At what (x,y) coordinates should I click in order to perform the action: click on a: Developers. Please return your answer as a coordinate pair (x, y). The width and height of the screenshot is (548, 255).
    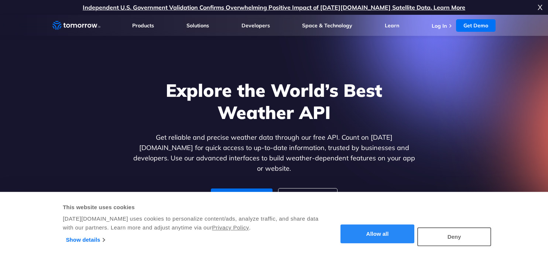
    Looking at the image, I should click on (255, 25).